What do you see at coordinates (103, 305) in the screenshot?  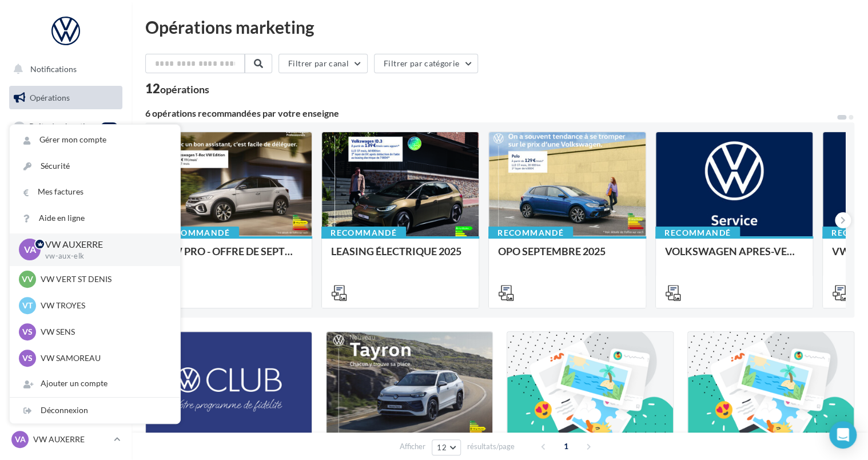 I see `p: VW TROYES` at bounding box center [103, 305].